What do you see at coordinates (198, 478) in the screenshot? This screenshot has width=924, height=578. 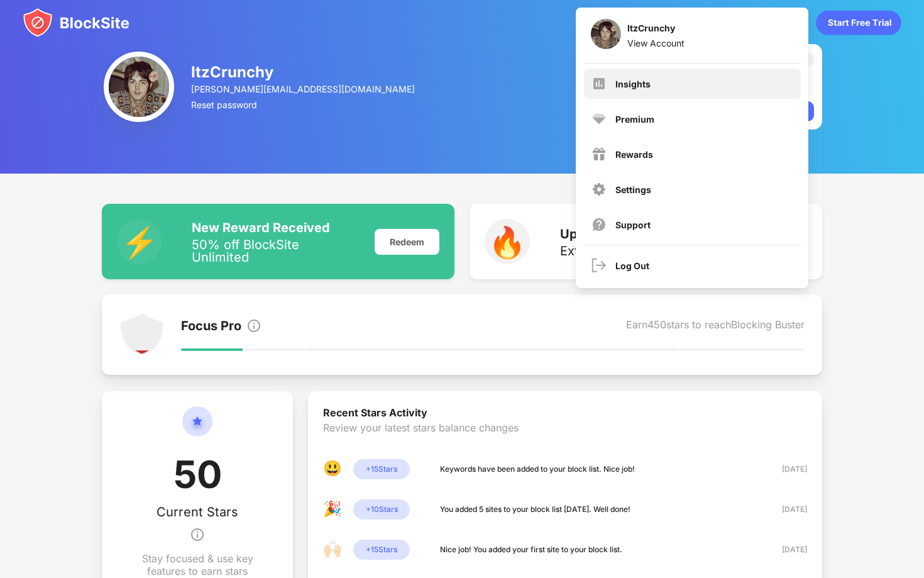 I see `div: 50` at bounding box center [198, 478].